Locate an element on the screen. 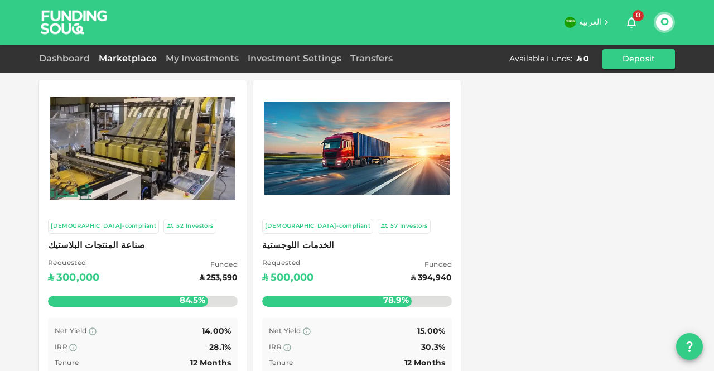  button: 0 is located at coordinates (632, 22).